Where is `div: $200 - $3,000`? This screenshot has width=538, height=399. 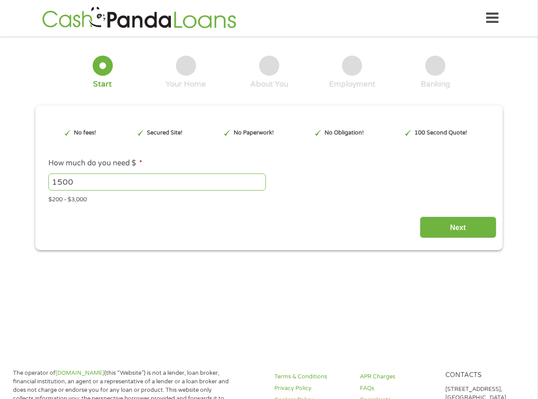
div: $200 - $3,000 is located at coordinates (269, 198).